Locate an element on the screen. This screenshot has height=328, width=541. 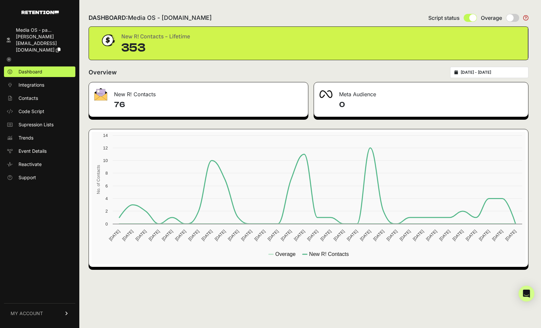
span: Code Script is located at coordinates (31, 111).